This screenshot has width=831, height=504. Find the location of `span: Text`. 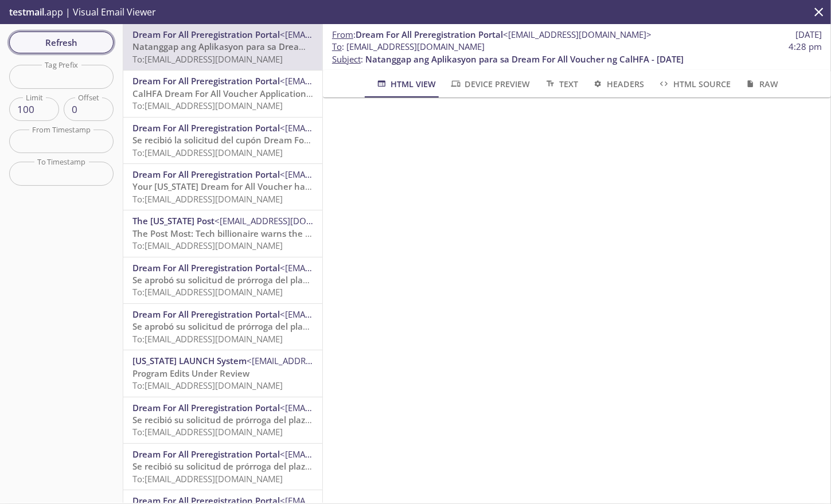

span: Text is located at coordinates (561, 83).